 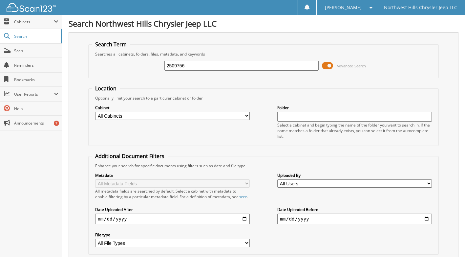 What do you see at coordinates (36, 36) in the screenshot?
I see `span: Search` at bounding box center [36, 36].